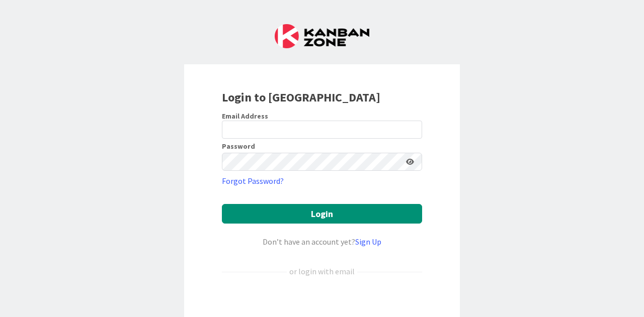  Describe the element at coordinates (239, 146) in the screenshot. I see `label: Password` at that location.